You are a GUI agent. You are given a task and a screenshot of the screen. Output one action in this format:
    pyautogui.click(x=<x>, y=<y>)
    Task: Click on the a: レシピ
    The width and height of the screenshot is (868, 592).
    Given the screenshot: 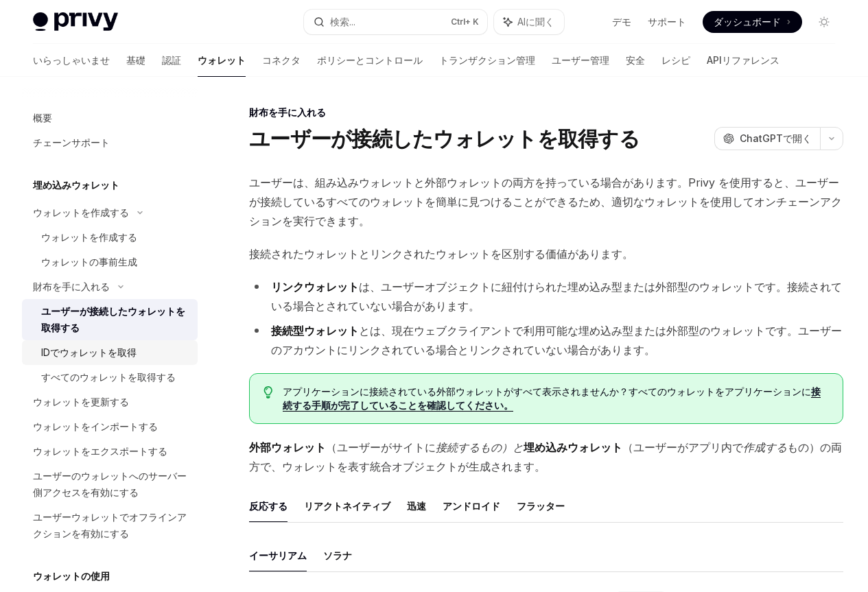 What is the action you would take?
    pyautogui.click(x=676, y=61)
    